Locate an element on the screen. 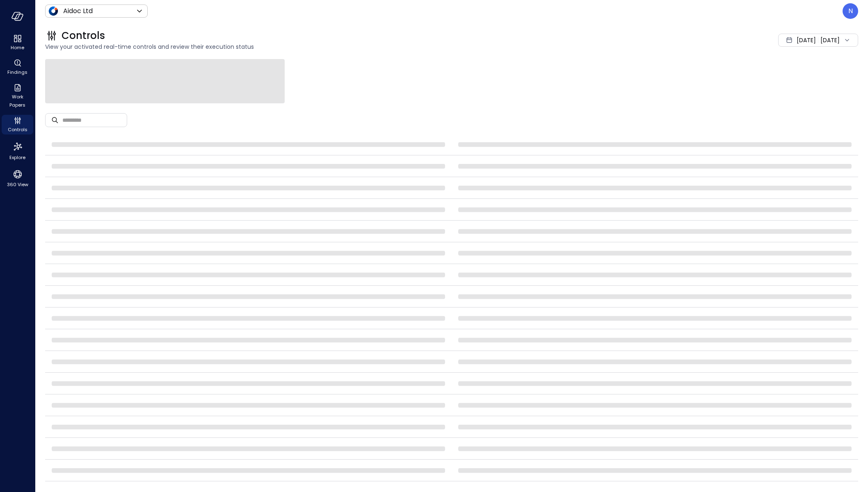 Image resolution: width=868 pixels, height=492 pixels. span: Findings is located at coordinates (17, 72).